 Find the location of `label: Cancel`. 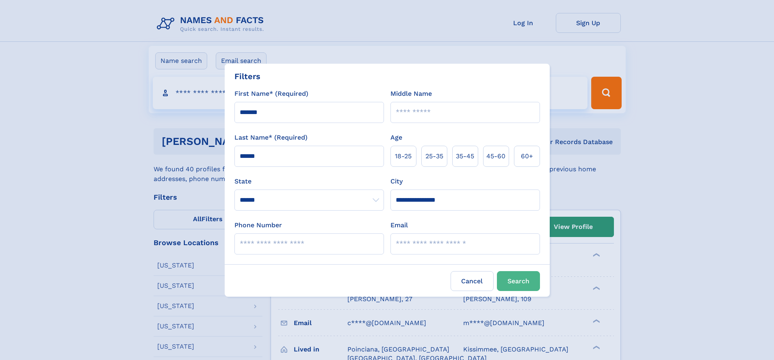

label: Cancel is located at coordinates (472, 281).